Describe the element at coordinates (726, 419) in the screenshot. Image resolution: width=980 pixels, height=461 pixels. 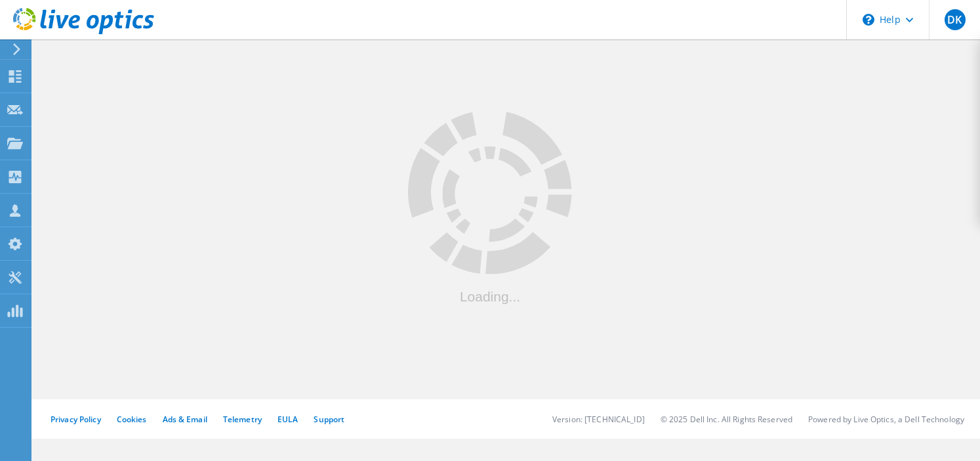
I see `li: © 2025 Dell Inc. All Rights Reserved` at that location.